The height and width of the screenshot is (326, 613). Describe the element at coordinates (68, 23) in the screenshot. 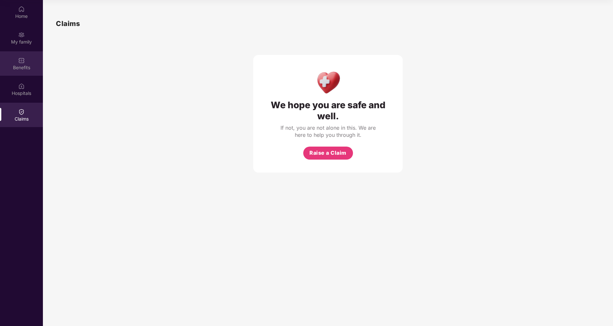

I see `h1: Claims` at that location.